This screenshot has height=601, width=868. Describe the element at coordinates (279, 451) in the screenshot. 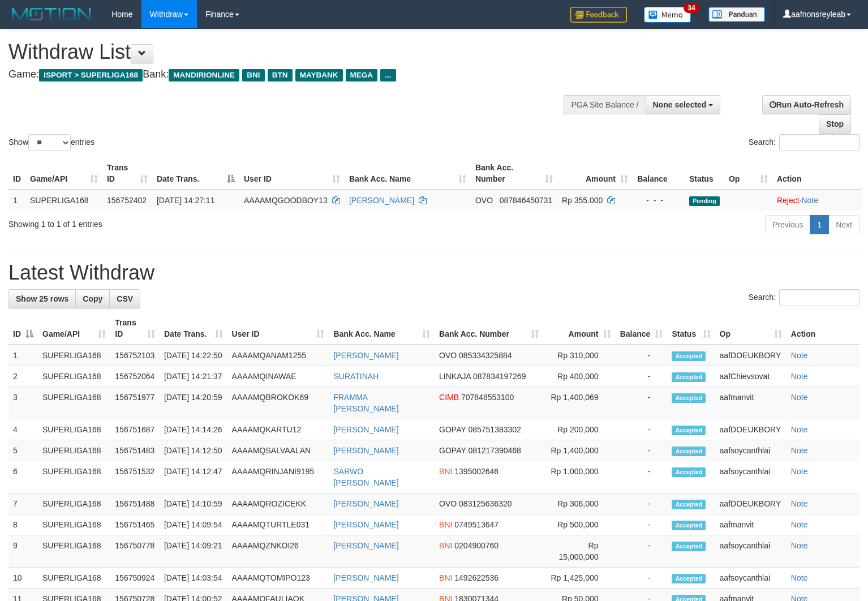

I see `td: AAAAMQSALVAALAN` at that location.